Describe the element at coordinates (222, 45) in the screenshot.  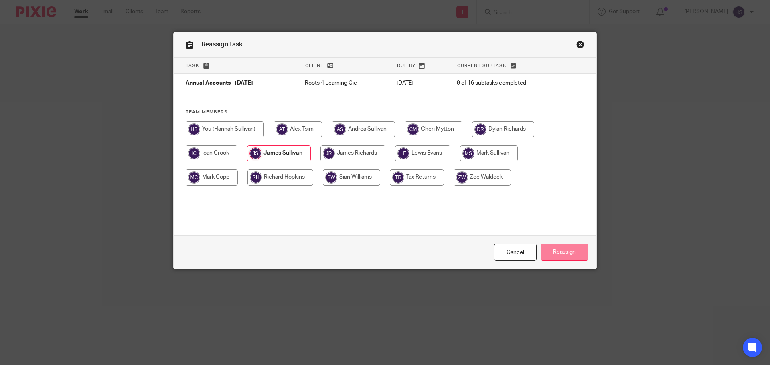
I see `span: Reassign task` at that location.